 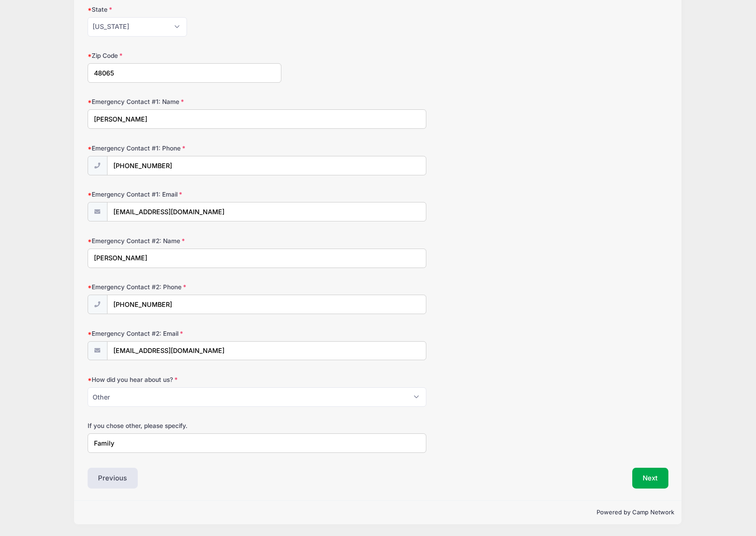 I want to click on label: State, so click(x=184, y=10).